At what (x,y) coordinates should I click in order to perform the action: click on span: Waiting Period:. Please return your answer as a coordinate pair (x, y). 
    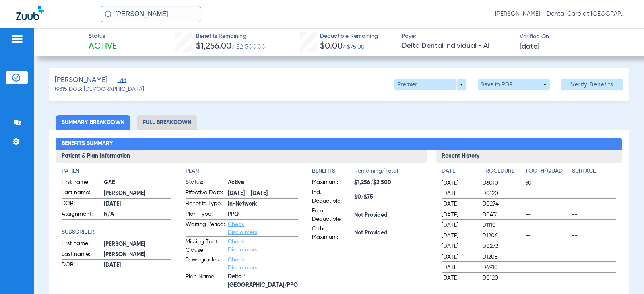
    Looking at the image, I should click on (205, 229).